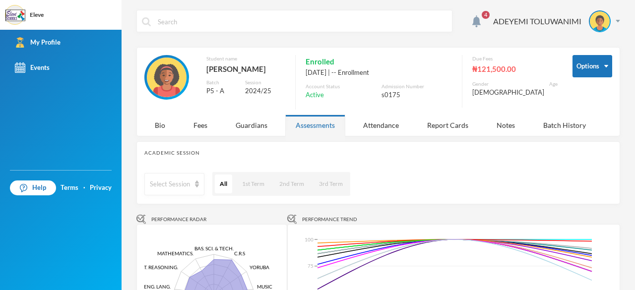  I want to click on div: Attendance, so click(381, 125).